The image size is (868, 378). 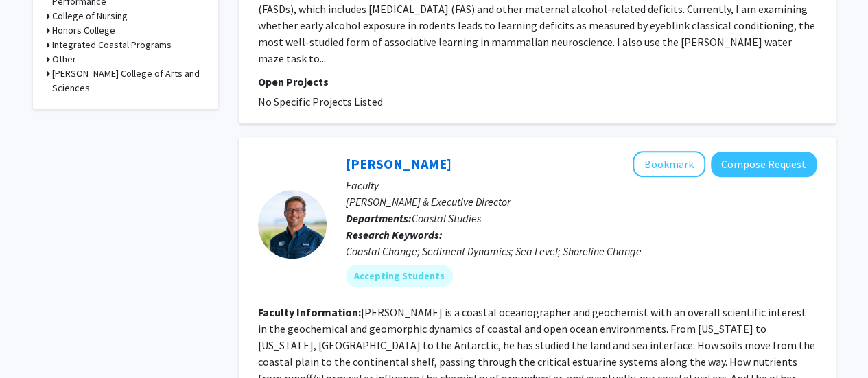 I want to click on h3: Other, so click(x=64, y=59).